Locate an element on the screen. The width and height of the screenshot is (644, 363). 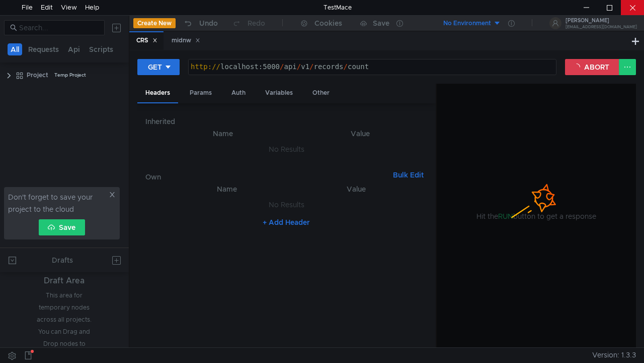
div: Undo is located at coordinates (208, 23).